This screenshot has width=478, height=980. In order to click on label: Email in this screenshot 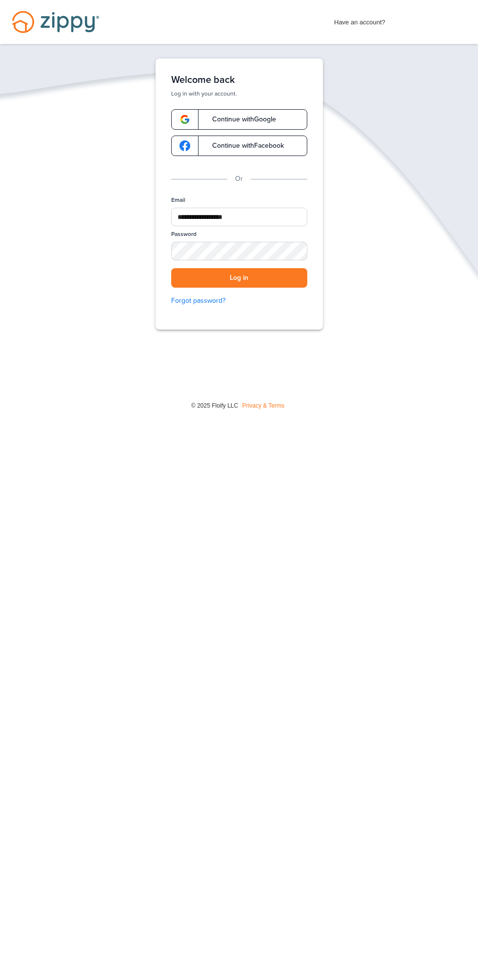, I will do `click(178, 200)`.